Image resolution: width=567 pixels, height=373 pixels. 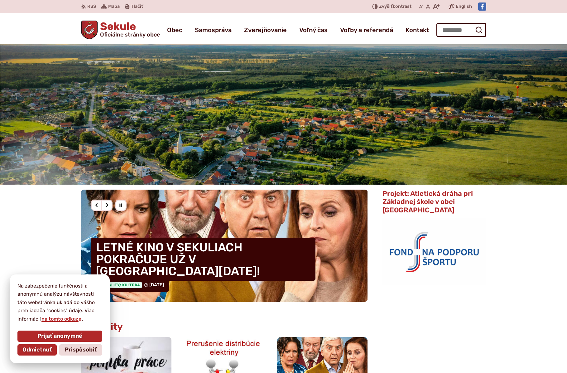 What do you see at coordinates (61, 318) in the screenshot?
I see `a: na tomto odkaze` at bounding box center [61, 318].